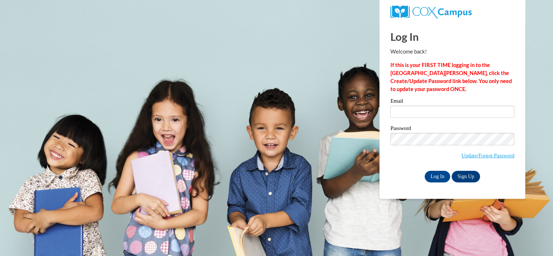  Describe the element at coordinates (452, 129) in the screenshot. I see `label: Password` at that location.